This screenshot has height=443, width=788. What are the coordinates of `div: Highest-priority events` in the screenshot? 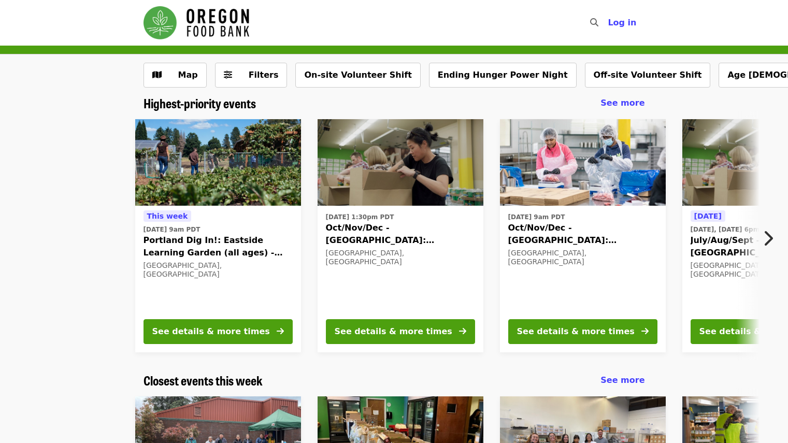 It's located at (394, 103).